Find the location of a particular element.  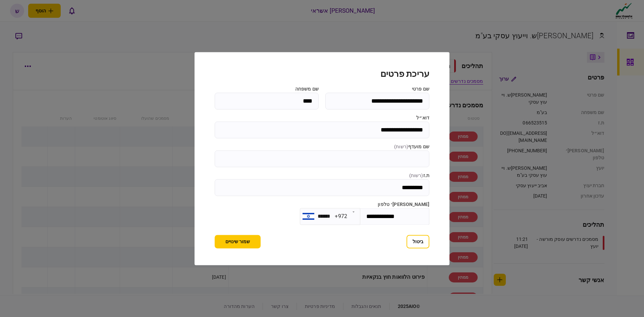

label: דוא״ל is located at coordinates (322, 118).